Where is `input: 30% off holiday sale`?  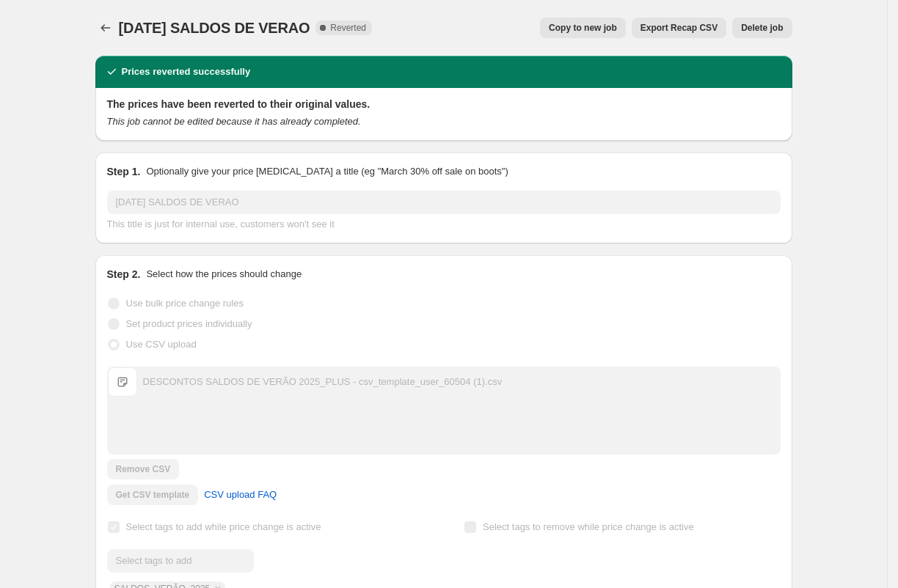 input: 30% off holiday sale is located at coordinates (444, 202).